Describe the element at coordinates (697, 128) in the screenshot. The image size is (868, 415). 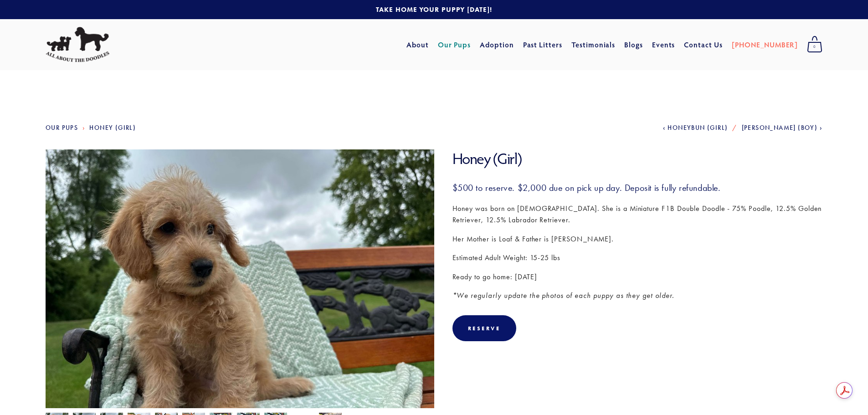
I see `span: Honeybun (Girl)` at that location.